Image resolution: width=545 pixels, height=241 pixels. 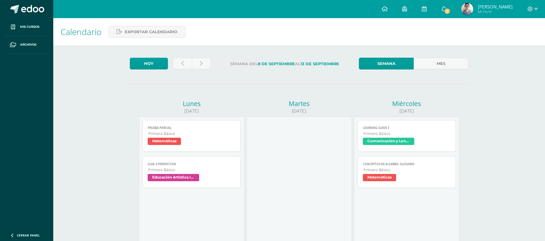 What do you see at coordinates (406, 136) in the screenshot?
I see `a: Learning Guide 2Primero BásicoComunicación y Lenguaje, Idioma Extranjero Inglés` at bounding box center [406, 136].